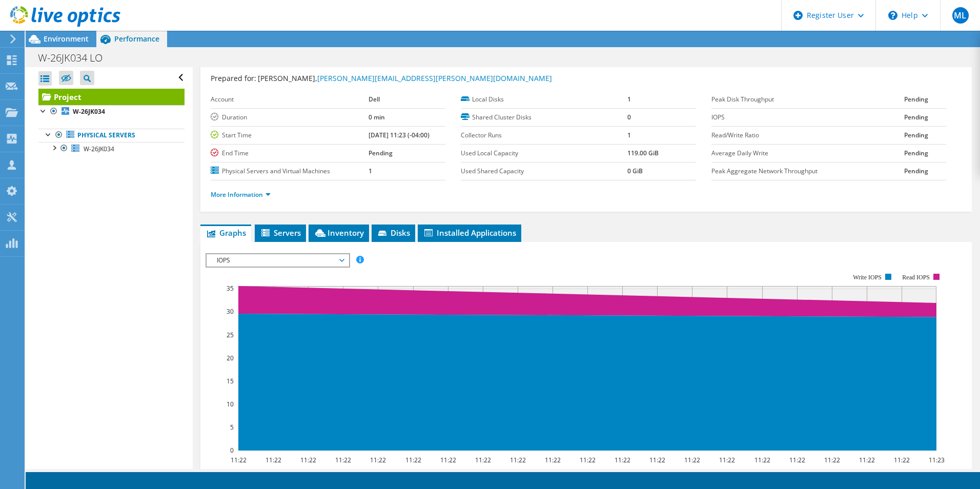 This screenshot has width=980, height=489. What do you see at coordinates (867, 278) in the screenshot?
I see `text: Write IOPS` at bounding box center [867, 278].